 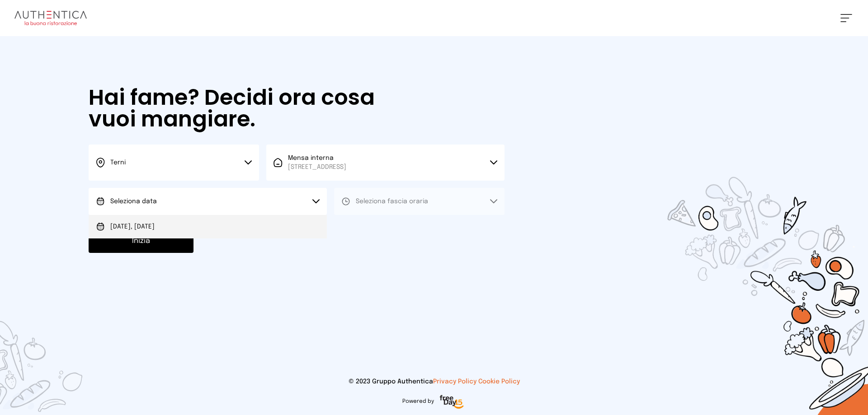 What do you see at coordinates (434, 382) in the screenshot?
I see `p: © 2023 Gruppo Authentica` at bounding box center [434, 382].